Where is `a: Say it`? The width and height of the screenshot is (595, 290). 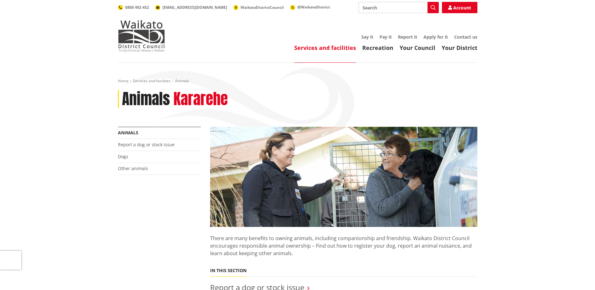
a: Say it is located at coordinates (367, 37).